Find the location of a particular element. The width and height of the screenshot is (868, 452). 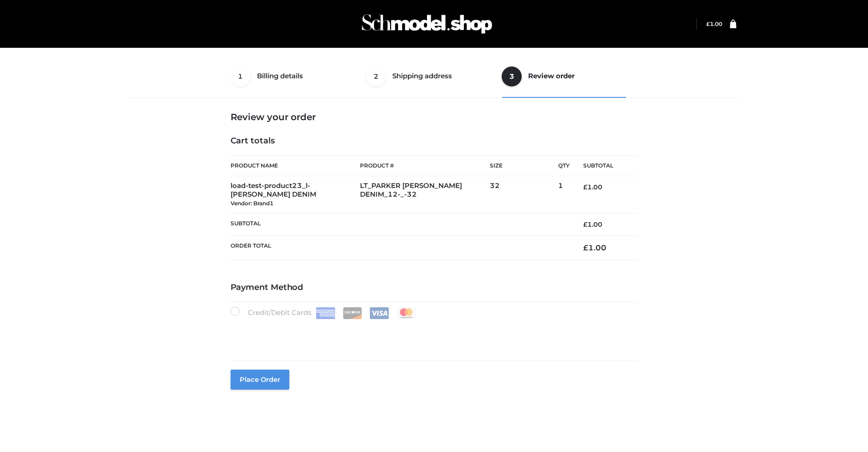

th: Product # is located at coordinates (425, 166).